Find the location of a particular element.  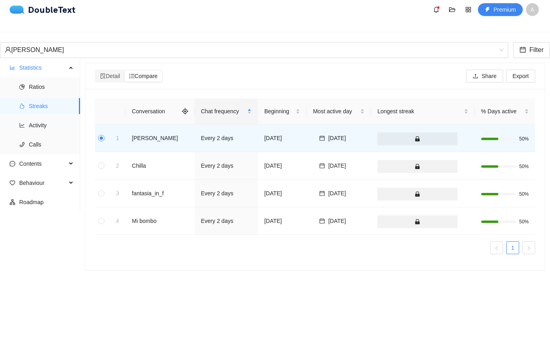

span: Ratios is located at coordinates (51, 87).